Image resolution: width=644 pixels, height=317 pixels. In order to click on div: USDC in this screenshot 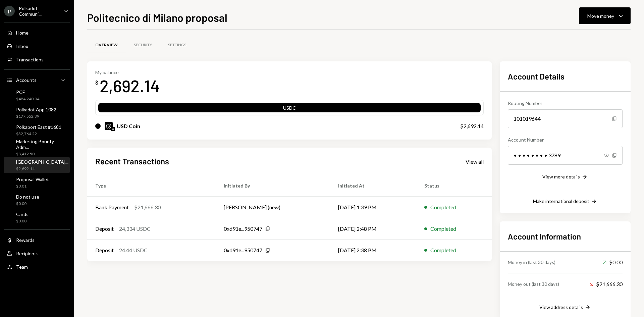, I will do `click(289, 109)`.